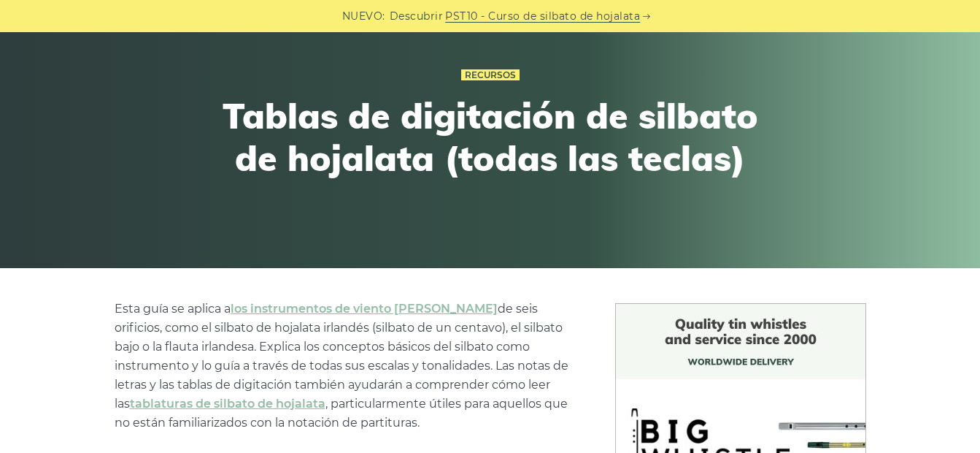 The width and height of the screenshot is (980, 453). What do you see at coordinates (490, 136) in the screenshot?
I see `h1: Tablas de digitación de silbato de hojalata (todas las teclas)` at bounding box center [490, 136].